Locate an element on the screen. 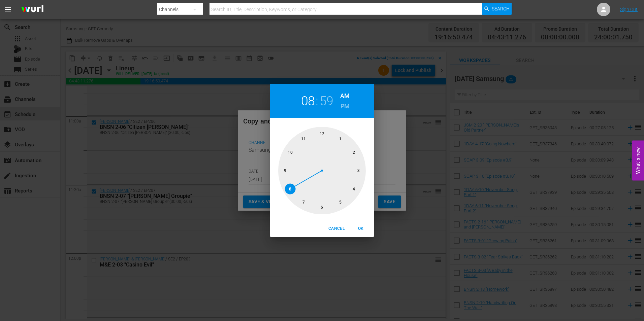  button: Open Feedback Widget is located at coordinates (638, 160).